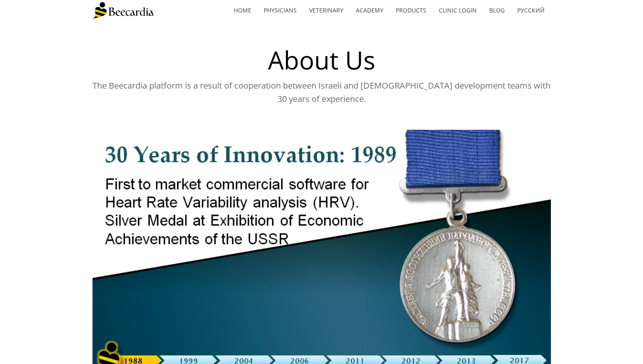 The width and height of the screenshot is (643, 364). I want to click on span: About Us, so click(322, 60).